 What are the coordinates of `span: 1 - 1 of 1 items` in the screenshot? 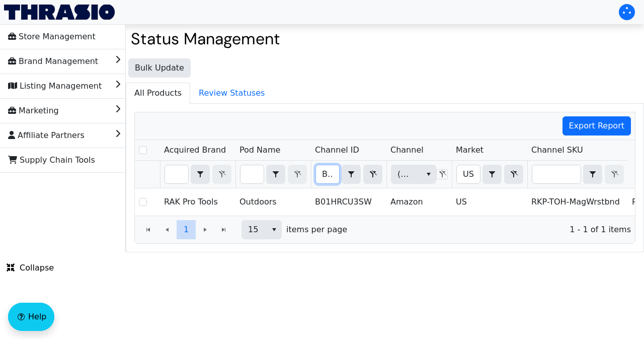 It's located at (493, 230).